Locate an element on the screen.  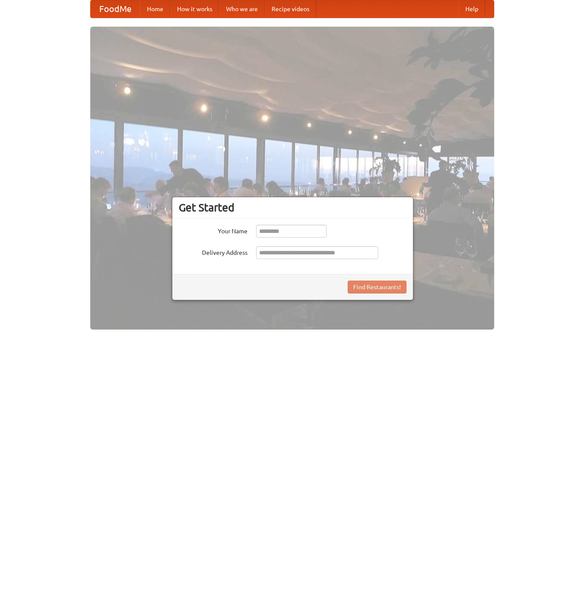
a: Who we are is located at coordinates (242, 9).